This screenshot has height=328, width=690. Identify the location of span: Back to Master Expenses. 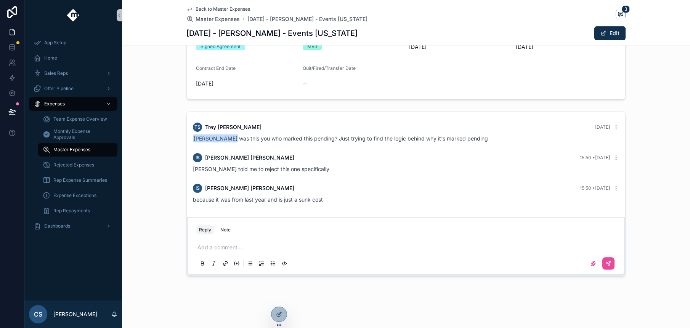
(223, 9).